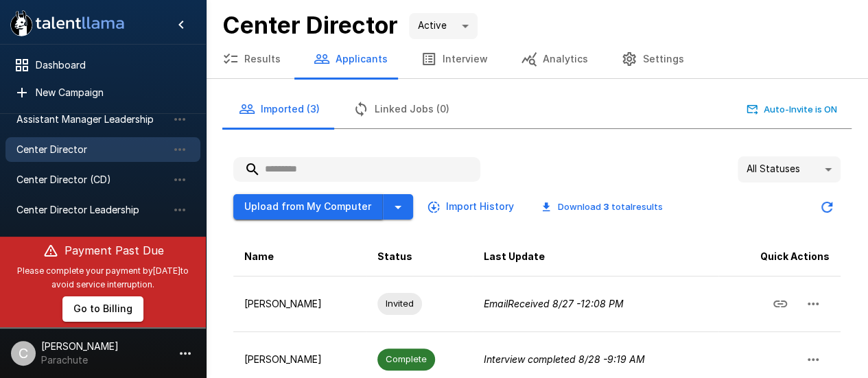 Image resolution: width=868 pixels, height=378 pixels. What do you see at coordinates (789, 170) in the screenshot?
I see `div: All Statuses` at bounding box center [789, 170].